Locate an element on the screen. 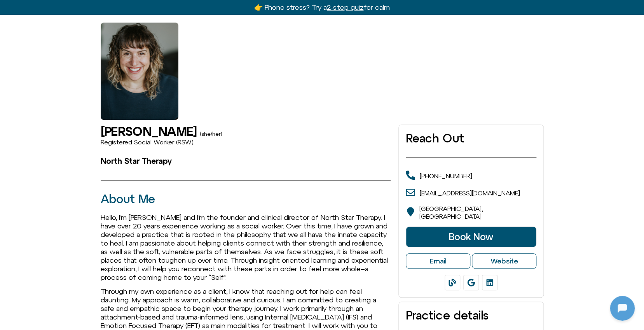 This screenshot has height=330, width=644. a: Book Now is located at coordinates (471, 237).